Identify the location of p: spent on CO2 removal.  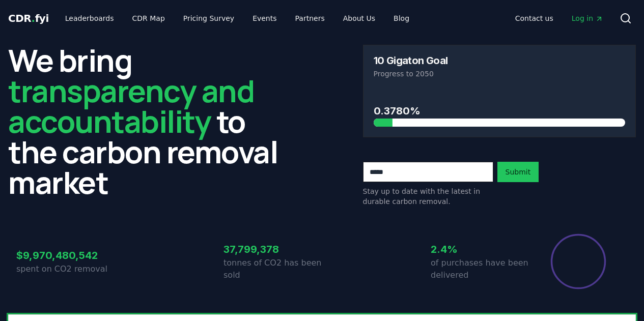
(66, 269).